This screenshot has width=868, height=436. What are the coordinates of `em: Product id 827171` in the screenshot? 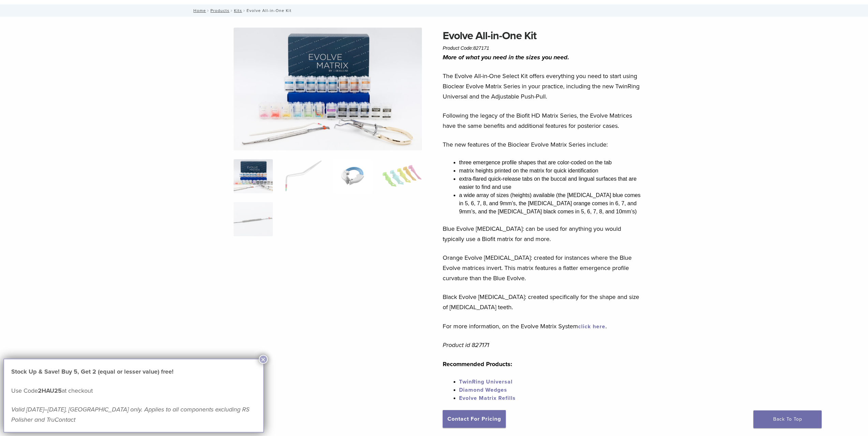 It's located at (466, 345).